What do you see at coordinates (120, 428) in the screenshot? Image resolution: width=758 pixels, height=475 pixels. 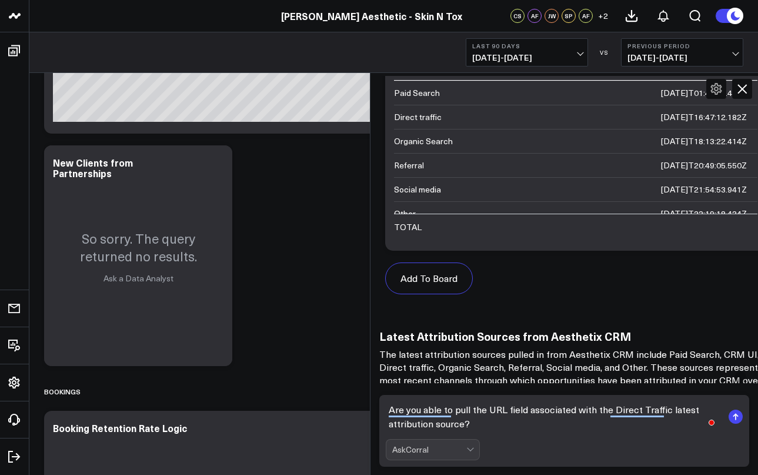 I see `div: Booking Retention Rate Logic` at bounding box center [120, 428].